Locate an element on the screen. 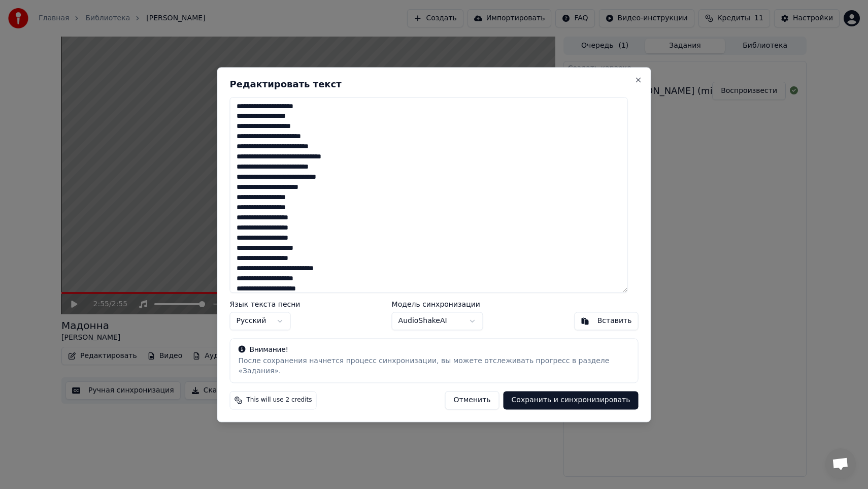 This screenshot has height=489, width=868. div: После сохранения начнется процесс синхронизации, вы можете отслеживать прогресс в разделе «Задания». is located at coordinates (434, 366).